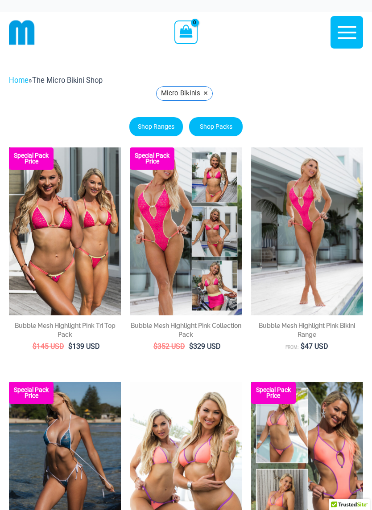  What do you see at coordinates (307, 331) in the screenshot?
I see `a: Bubble Mesh Highlight Pink Bikini Range` at bounding box center [307, 331].